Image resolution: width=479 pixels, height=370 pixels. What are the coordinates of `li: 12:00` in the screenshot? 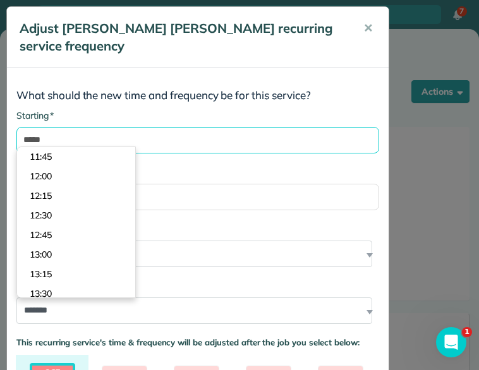 It's located at (76, 176).